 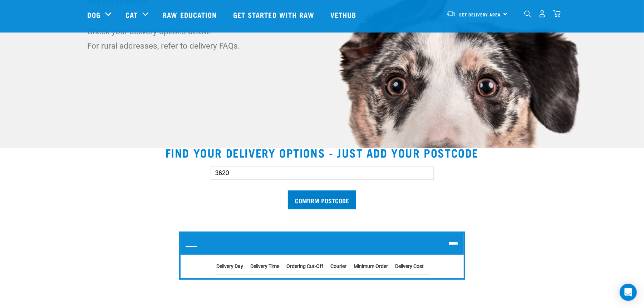 What do you see at coordinates (230, 266) in the screenshot?
I see `strong: Delivery Day` at bounding box center [230, 266].